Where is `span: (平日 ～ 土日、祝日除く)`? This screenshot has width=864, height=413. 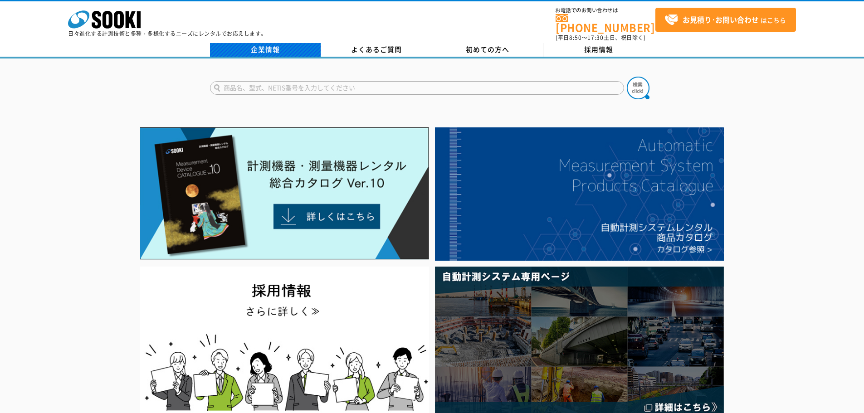
span: (平日 ～ 土日、祝日除く) is located at coordinates (600, 38).